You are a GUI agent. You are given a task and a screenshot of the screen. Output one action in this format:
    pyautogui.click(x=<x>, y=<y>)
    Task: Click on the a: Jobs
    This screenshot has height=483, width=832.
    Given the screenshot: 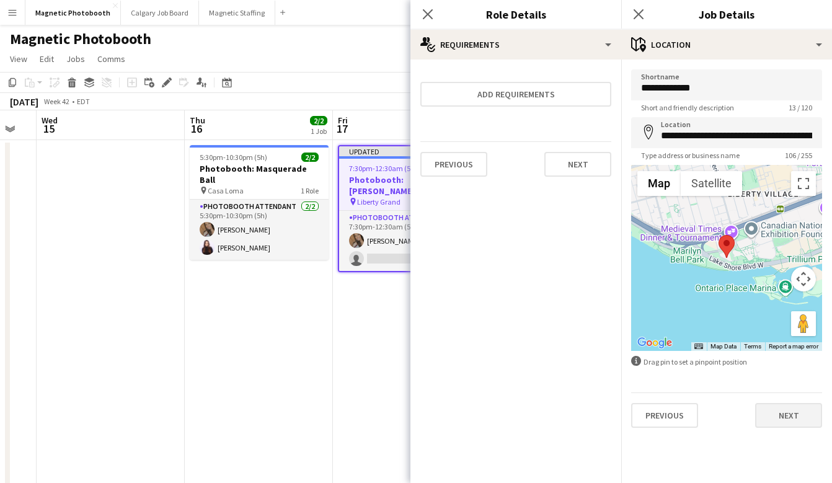 What is the action you would take?
    pyautogui.click(x=76, y=59)
    